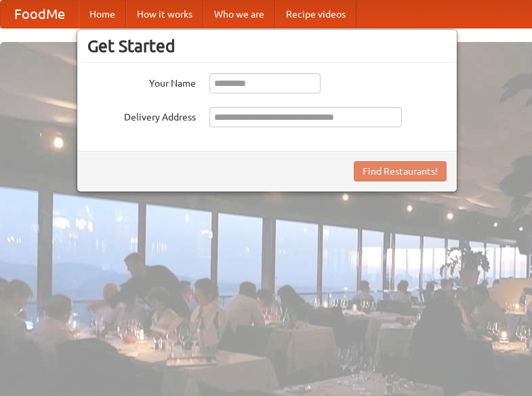 This screenshot has height=396, width=532. Describe the element at coordinates (316, 14) in the screenshot. I see `a: Recipe videos` at that location.